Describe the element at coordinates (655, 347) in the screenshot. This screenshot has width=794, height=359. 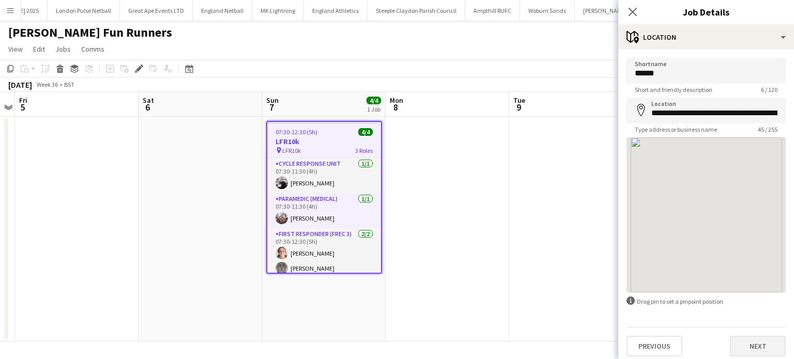
I see `button: Previous` at that location.